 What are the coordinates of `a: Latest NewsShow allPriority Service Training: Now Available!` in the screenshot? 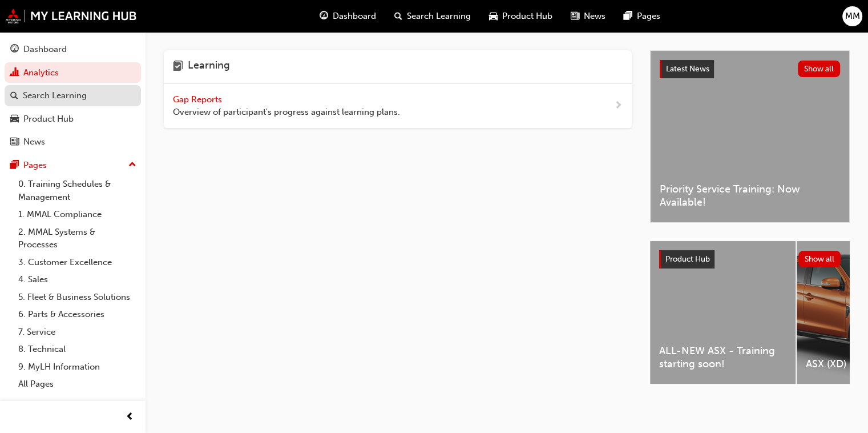 It's located at (750, 137).